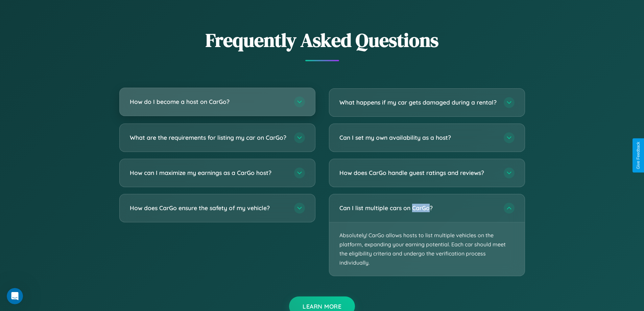  Describe the element at coordinates (638, 155) in the screenshot. I see `div: Give Feedback` at that location.